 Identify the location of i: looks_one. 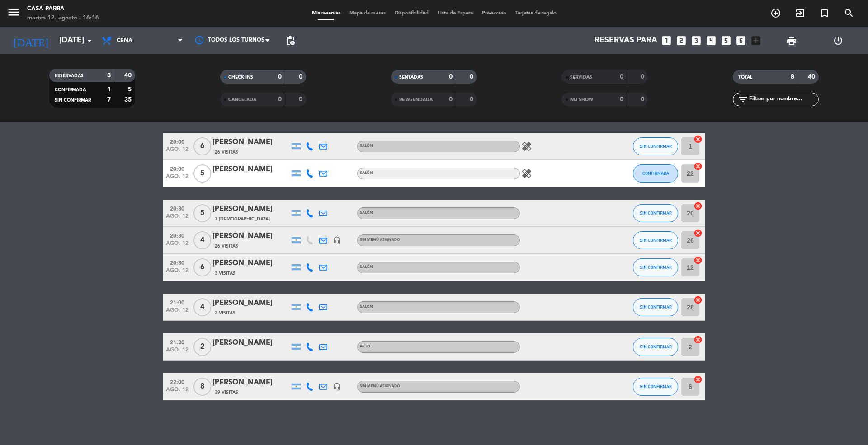
(667, 41).